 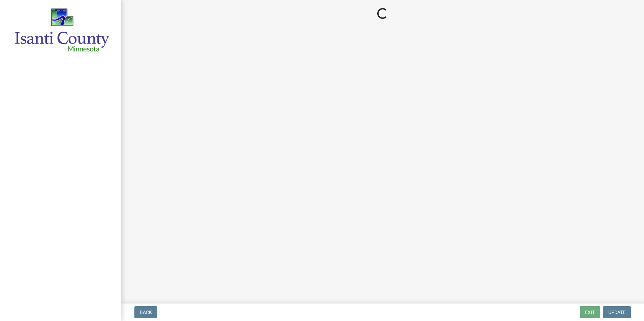 What do you see at coordinates (146, 313) in the screenshot?
I see `span: Back` at bounding box center [146, 313].